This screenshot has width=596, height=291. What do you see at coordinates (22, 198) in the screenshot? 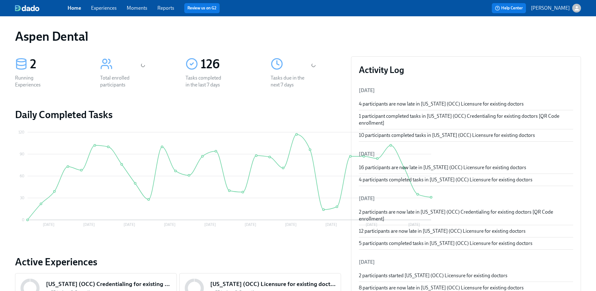
I see `tspan: 30` at bounding box center [22, 198].